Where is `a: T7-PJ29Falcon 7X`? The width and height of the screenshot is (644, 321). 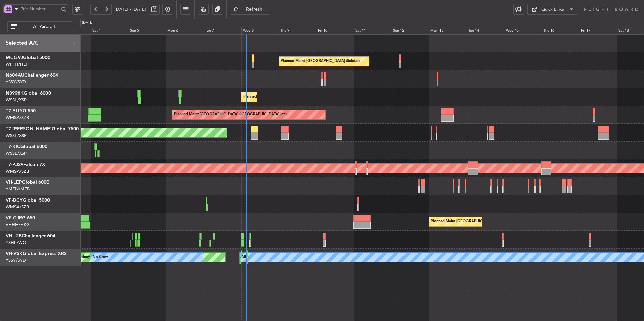 a: T7-PJ29Falcon 7X is located at coordinates (26, 165).